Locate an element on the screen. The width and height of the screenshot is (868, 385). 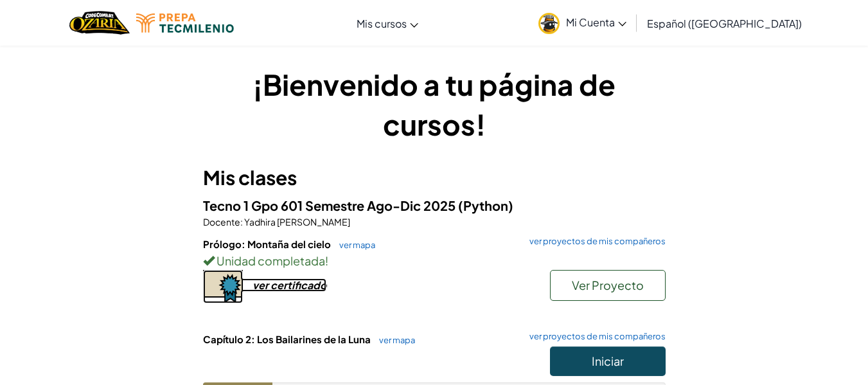
a: ver certificado is located at coordinates (265, 285).